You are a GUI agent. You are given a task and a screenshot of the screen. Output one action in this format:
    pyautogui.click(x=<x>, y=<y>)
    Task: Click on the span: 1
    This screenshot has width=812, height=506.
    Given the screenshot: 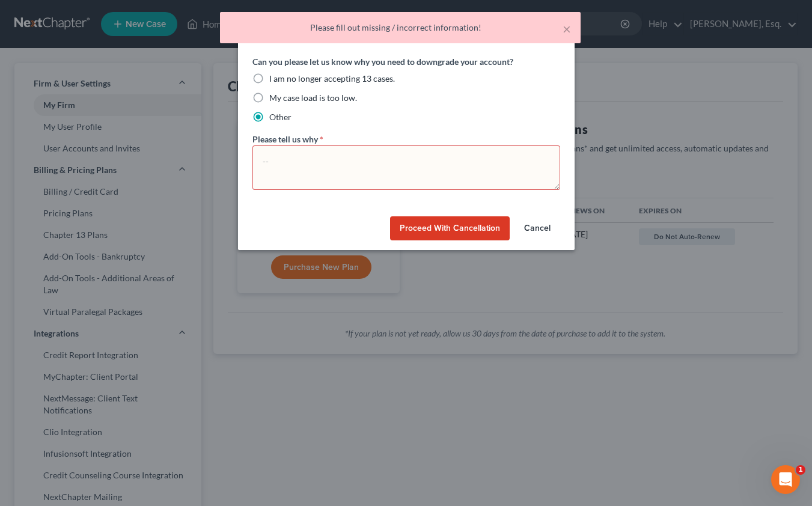 What is the action you would take?
    pyautogui.click(x=801, y=470)
    